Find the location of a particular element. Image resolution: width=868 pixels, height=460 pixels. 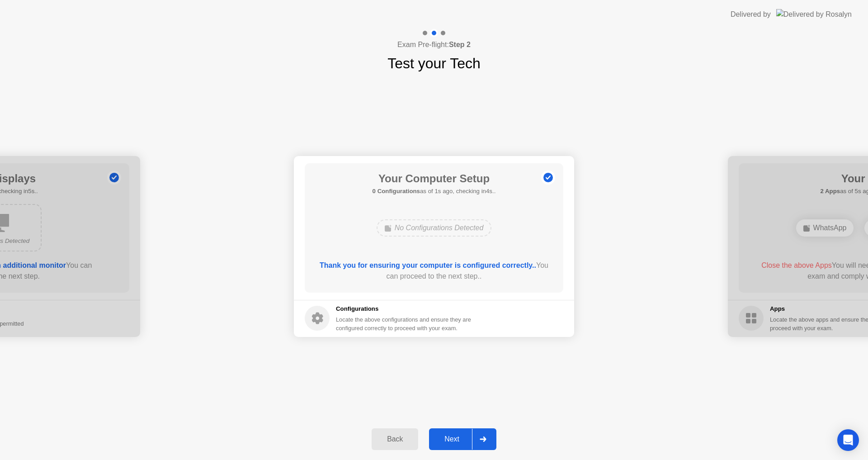

img: Delivered by Rosalyn is located at coordinates (814, 14).